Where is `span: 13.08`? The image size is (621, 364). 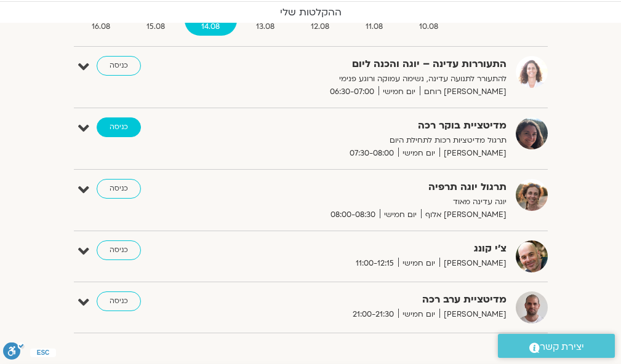
span: 13.08 is located at coordinates (266, 27).